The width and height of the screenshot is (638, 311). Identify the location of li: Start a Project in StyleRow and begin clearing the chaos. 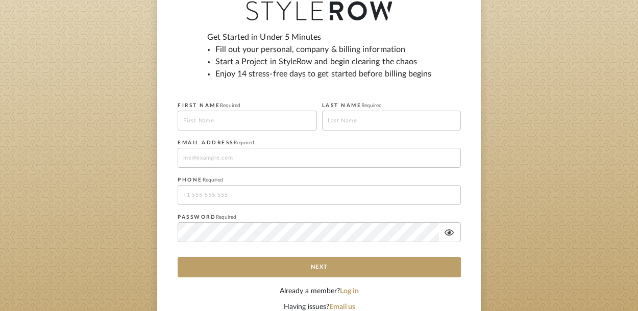
(323, 62).